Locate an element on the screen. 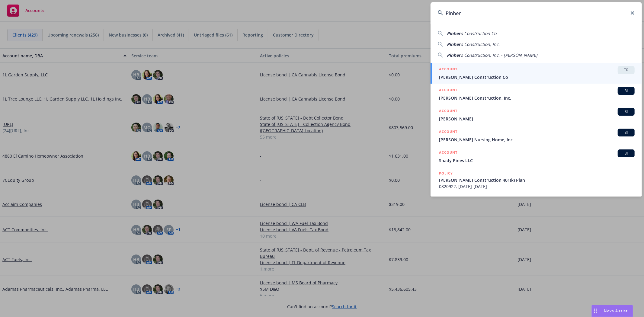 The width and height of the screenshot is (644, 317). h5: POLICY is located at coordinates (446, 174).